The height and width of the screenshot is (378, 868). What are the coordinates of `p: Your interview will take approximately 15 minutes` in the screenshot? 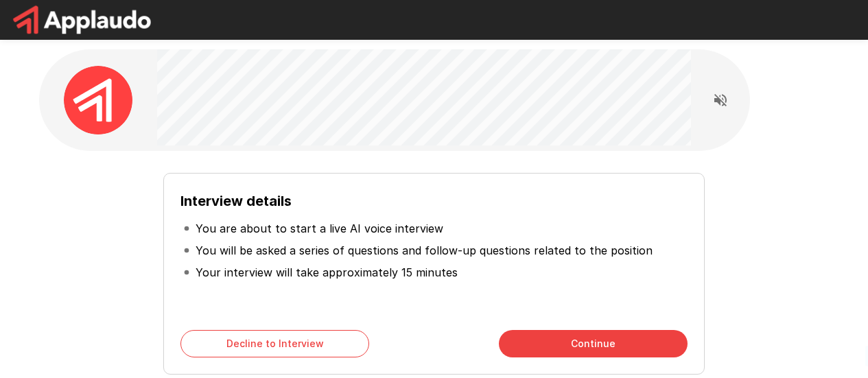 It's located at (326, 272).